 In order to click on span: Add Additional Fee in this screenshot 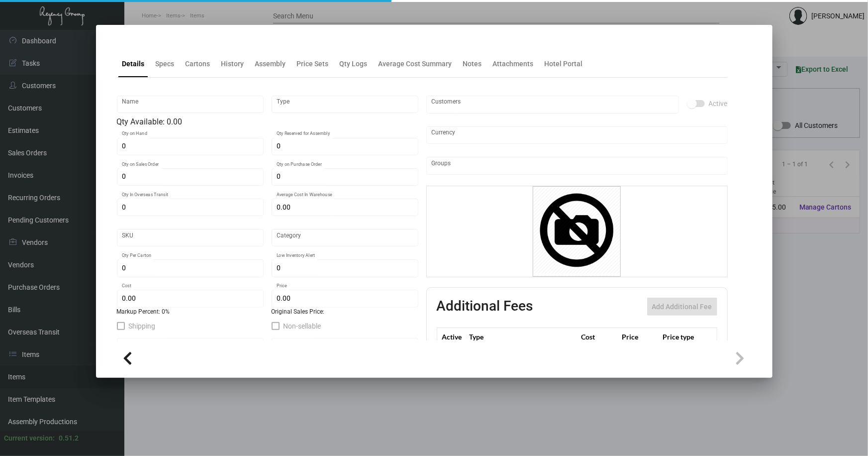, I will do `click(682, 306)`.